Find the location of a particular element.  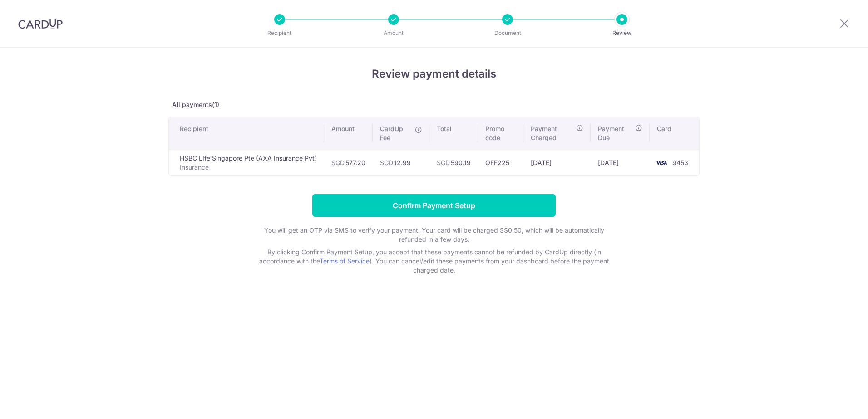

th: Amount is located at coordinates (349, 133).